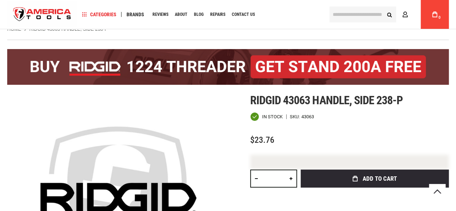 This screenshot has height=211, width=456. I want to click on button: Add to Cart, so click(374, 178).